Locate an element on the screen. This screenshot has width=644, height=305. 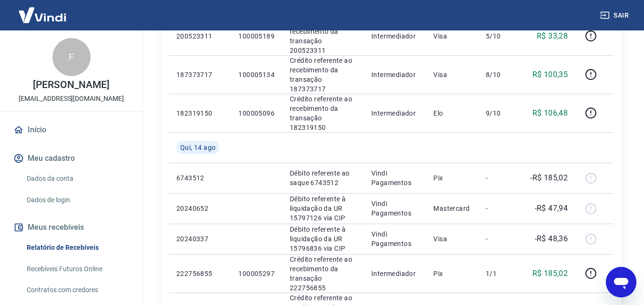
p: -R$ 47,94 is located at coordinates (552, 208).